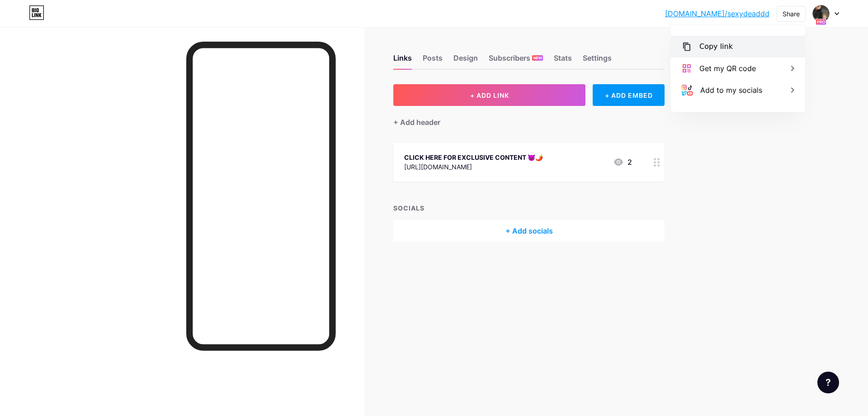  What do you see at coordinates (791, 14) in the screenshot?
I see `div: Share` at bounding box center [791, 14].